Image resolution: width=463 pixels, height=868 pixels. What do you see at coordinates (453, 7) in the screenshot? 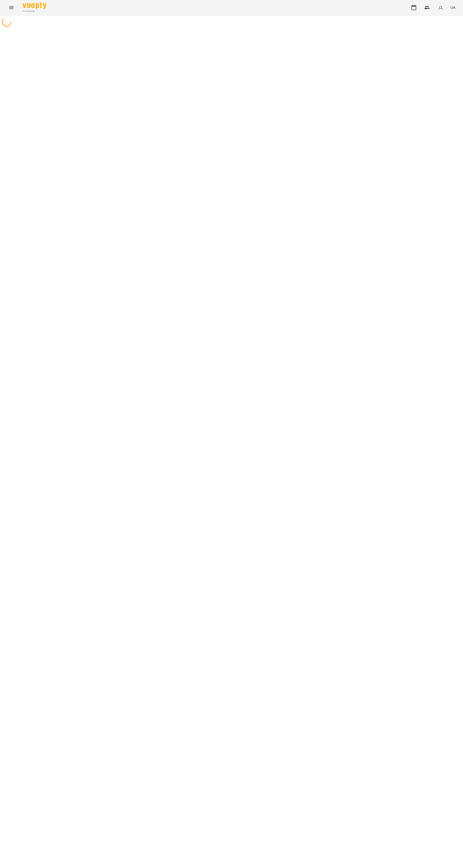
I see `span: UA` at bounding box center [453, 7].